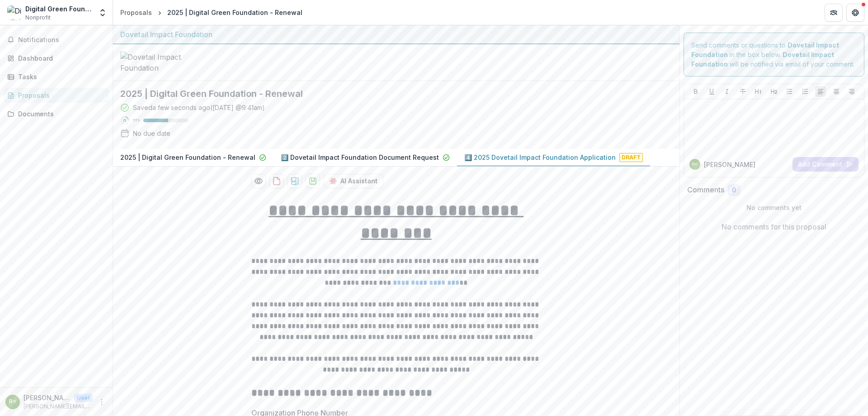 The height and width of the screenshot is (416, 868). Describe the element at coordinates (354, 181) in the screenshot. I see `button: AI Assistant` at that location.